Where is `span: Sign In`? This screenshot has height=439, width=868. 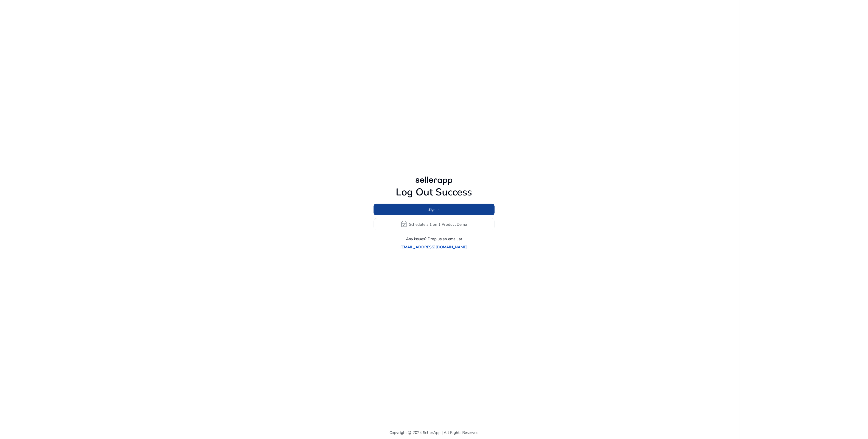
span: Sign In is located at coordinates (434, 209).